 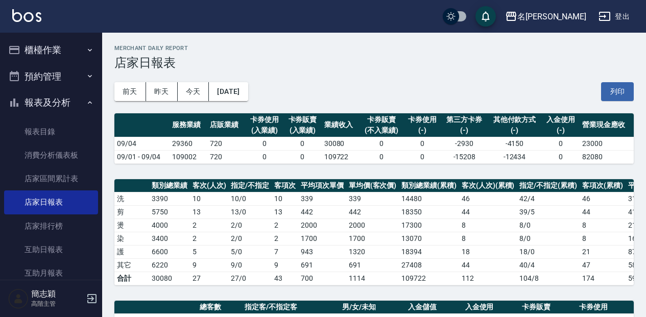 What do you see at coordinates (170, 239) in the screenshot?
I see `td: 3400` at bounding box center [170, 239].